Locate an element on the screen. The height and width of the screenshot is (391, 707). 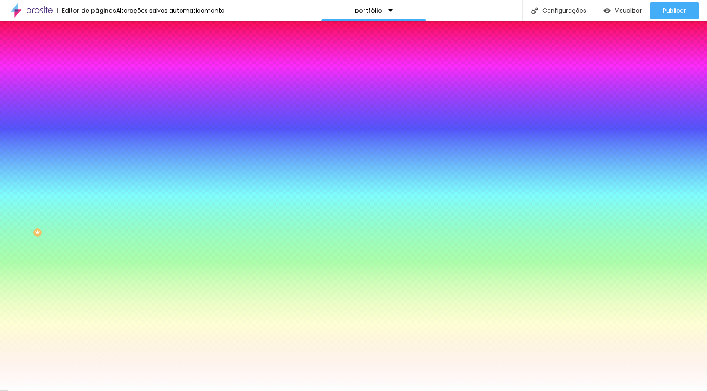
img: view-1.svg is located at coordinates (607, 11).